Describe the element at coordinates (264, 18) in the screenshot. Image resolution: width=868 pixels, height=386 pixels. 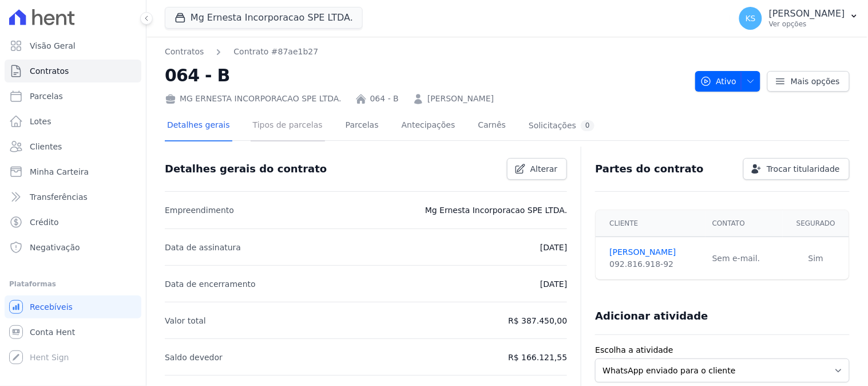
I see `button: Mg Ernesta Incorporacao SPE LTDA.` at that location.